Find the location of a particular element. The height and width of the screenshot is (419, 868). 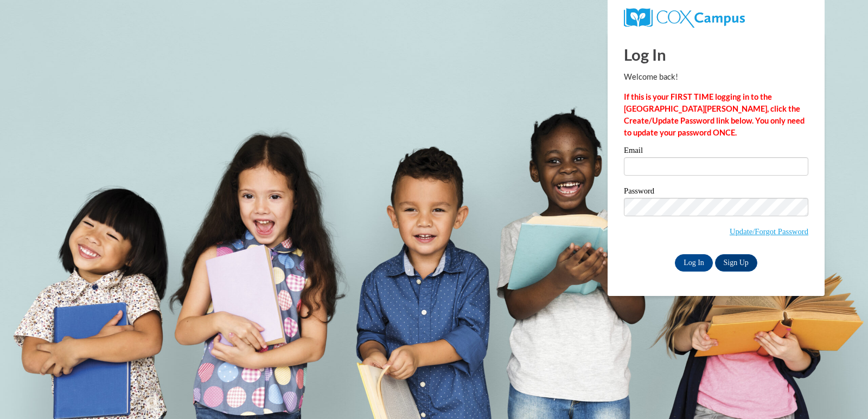

label: Email is located at coordinates (716, 152).